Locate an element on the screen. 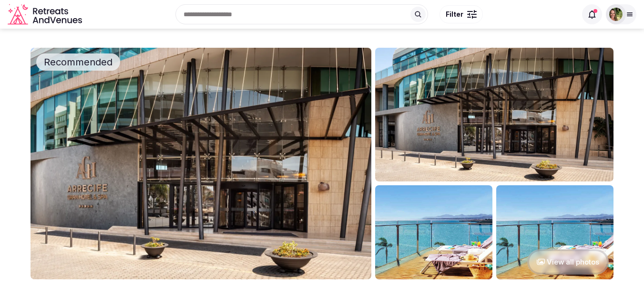  span: Recommended is located at coordinates (78, 62).